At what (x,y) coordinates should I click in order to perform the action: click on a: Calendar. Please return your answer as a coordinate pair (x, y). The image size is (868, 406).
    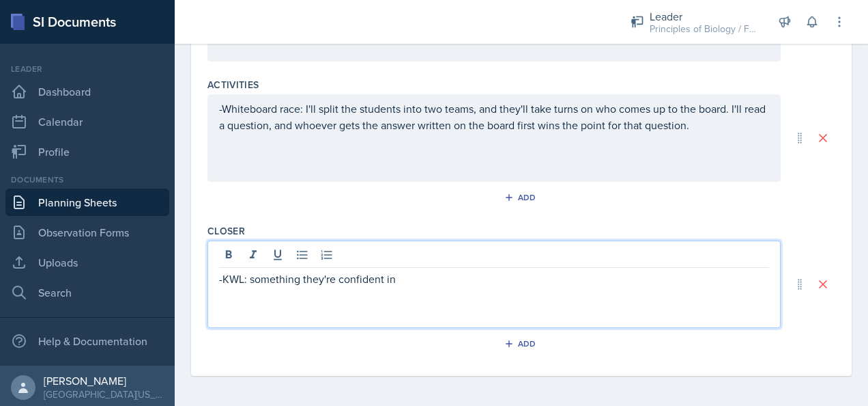
    Looking at the image, I should click on (87, 122).